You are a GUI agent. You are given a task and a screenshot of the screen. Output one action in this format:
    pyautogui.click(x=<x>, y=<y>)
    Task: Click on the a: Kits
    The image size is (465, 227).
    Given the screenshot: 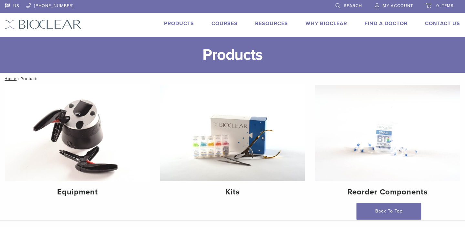 What is the action you would take?
    pyautogui.click(x=232, y=144)
    